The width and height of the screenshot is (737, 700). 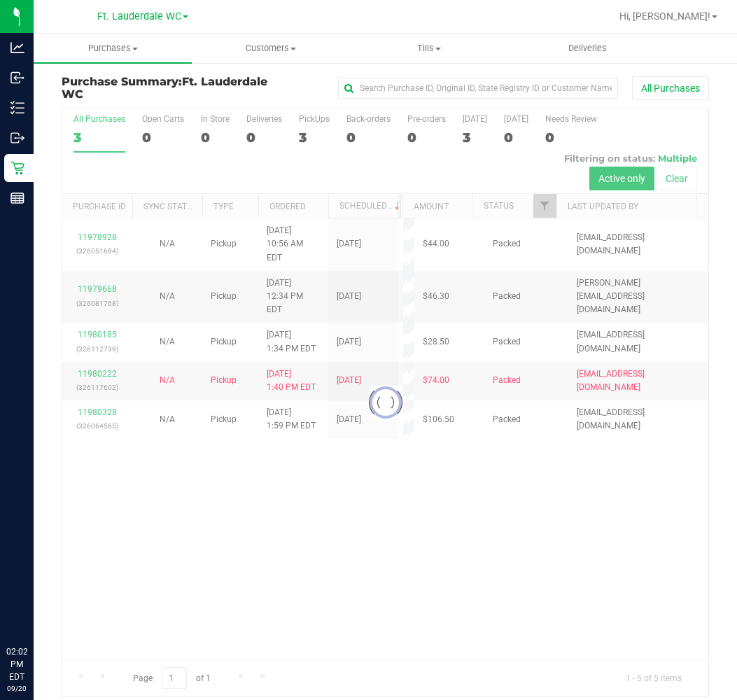 I want to click on inline-svg: Retail, so click(x=18, y=168).